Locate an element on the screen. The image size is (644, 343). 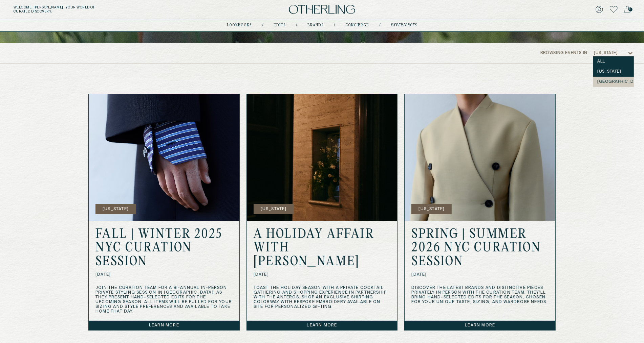
a: Edits is located at coordinates (280, 25).